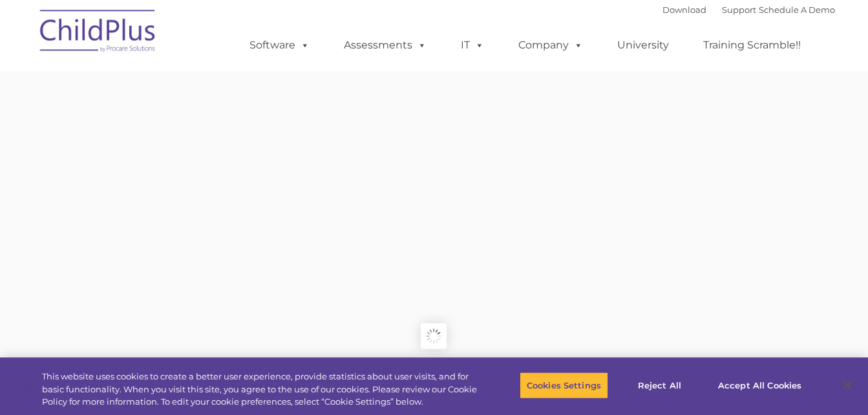 The height and width of the screenshot is (415, 868). Describe the element at coordinates (550, 45) in the screenshot. I see `a: Company` at that location.